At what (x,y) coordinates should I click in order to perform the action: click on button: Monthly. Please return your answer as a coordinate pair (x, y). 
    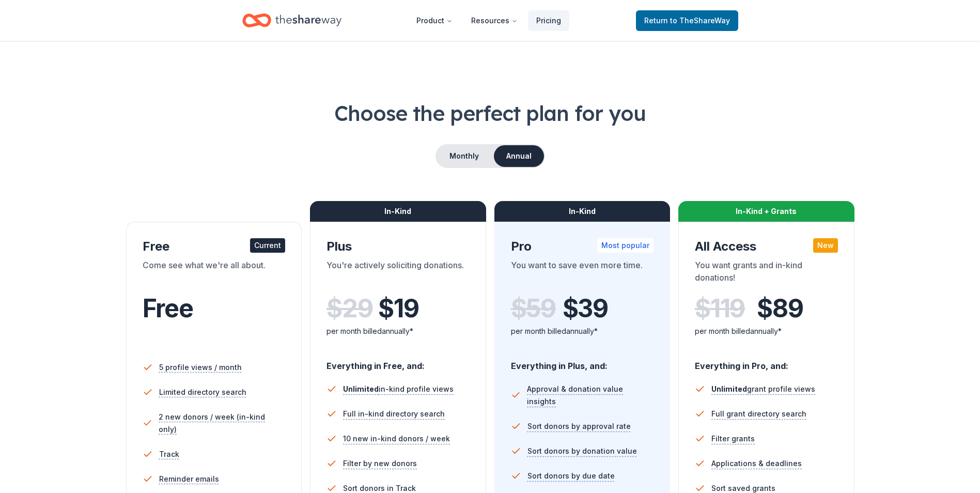
    Looking at the image, I should click on (464, 156).